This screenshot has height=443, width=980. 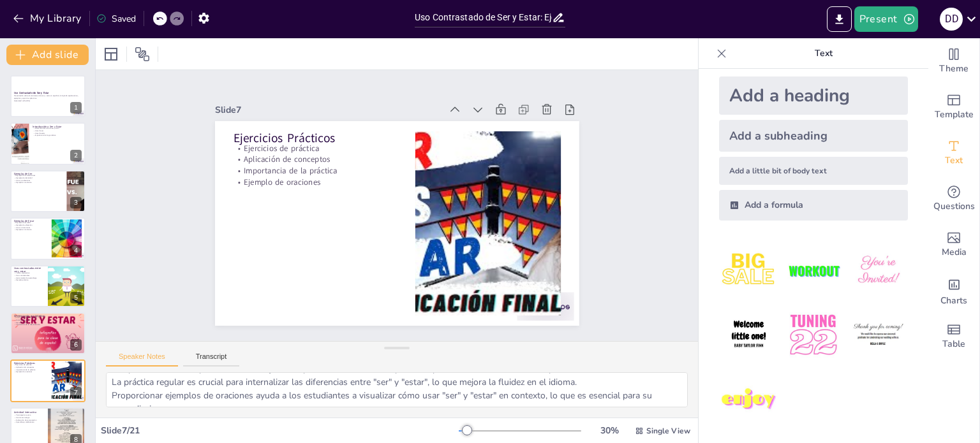 What do you see at coordinates (39, 174) in the screenshot?
I see `p: Ejemplos de Ser` at bounding box center [39, 174].